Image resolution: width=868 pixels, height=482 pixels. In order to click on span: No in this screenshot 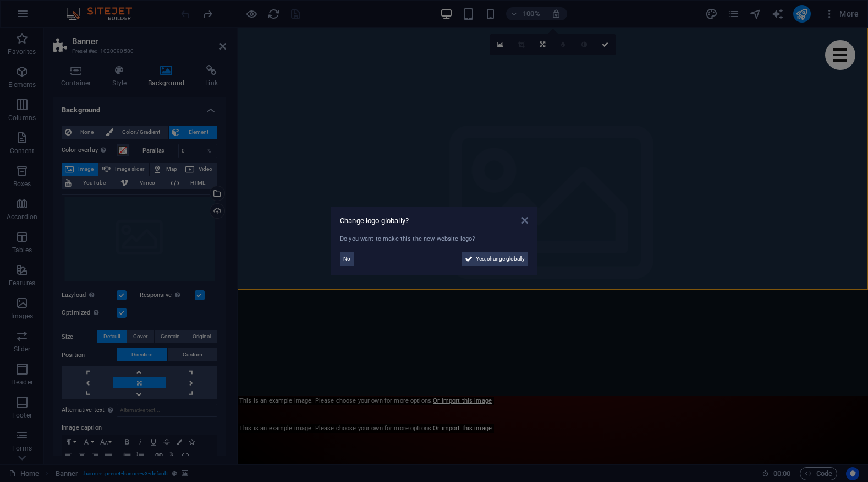, I will do `click(347, 259)`.